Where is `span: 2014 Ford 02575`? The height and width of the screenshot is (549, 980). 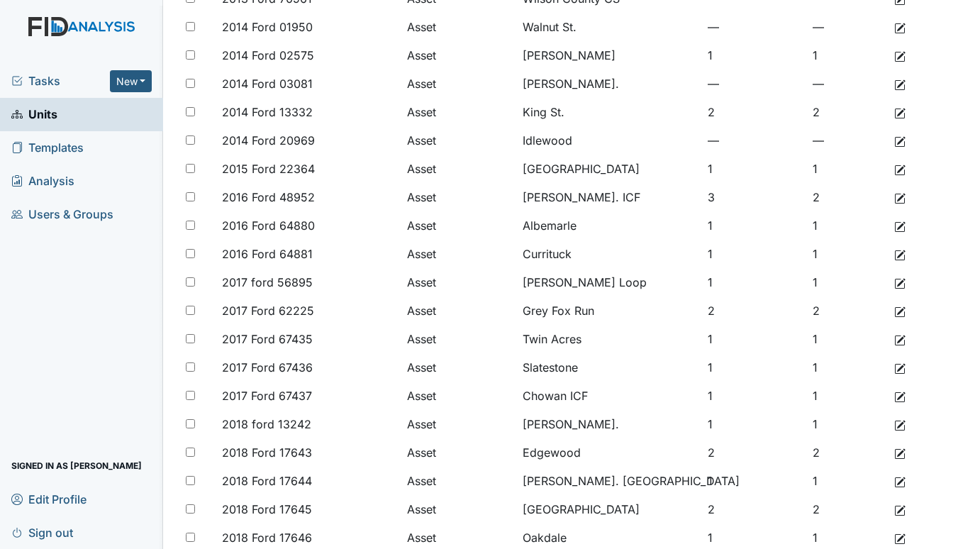 span: 2014 Ford 02575 is located at coordinates (268, 55).